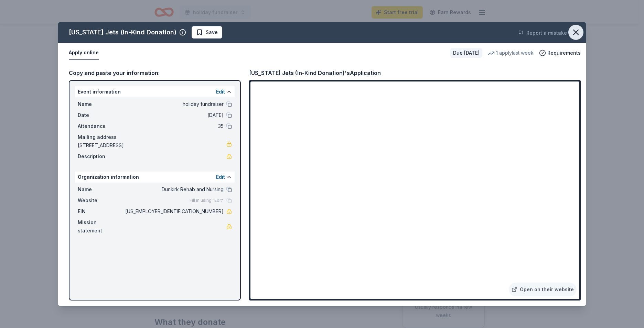 The height and width of the screenshot is (328, 644). Describe the element at coordinates (543, 33) in the screenshot. I see `button: Report a mistake` at that location.